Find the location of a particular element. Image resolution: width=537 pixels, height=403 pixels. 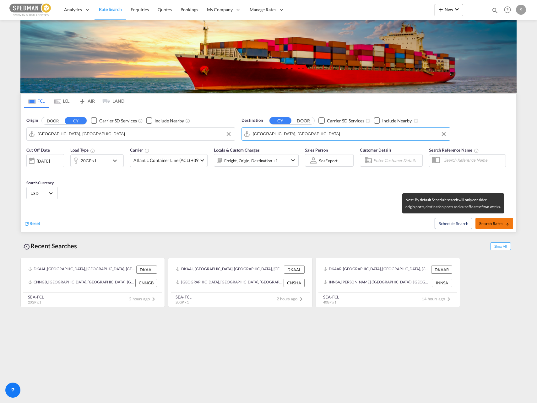

div: S is located at coordinates (521, 10).